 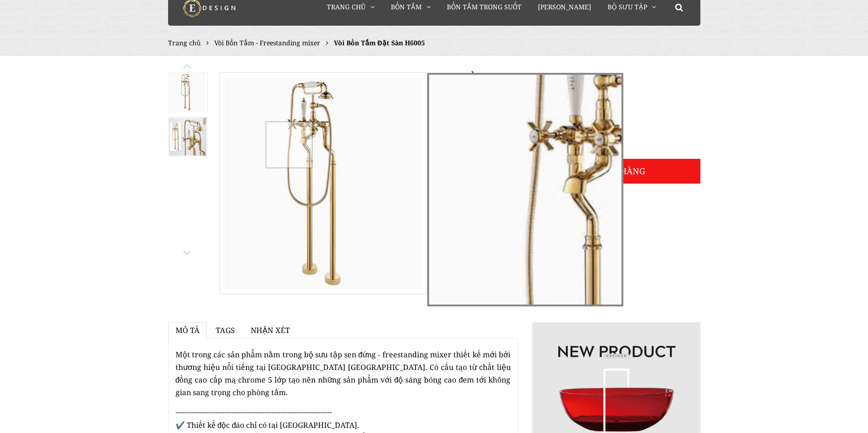 What do you see at coordinates (225, 330) in the screenshot?
I see `span: Tags` at bounding box center [225, 330].